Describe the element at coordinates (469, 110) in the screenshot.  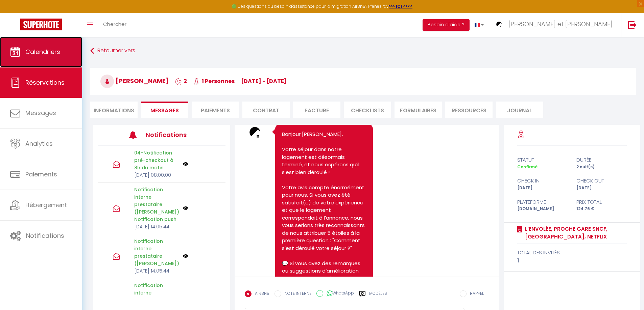
I see `li: Ressources` at that location.